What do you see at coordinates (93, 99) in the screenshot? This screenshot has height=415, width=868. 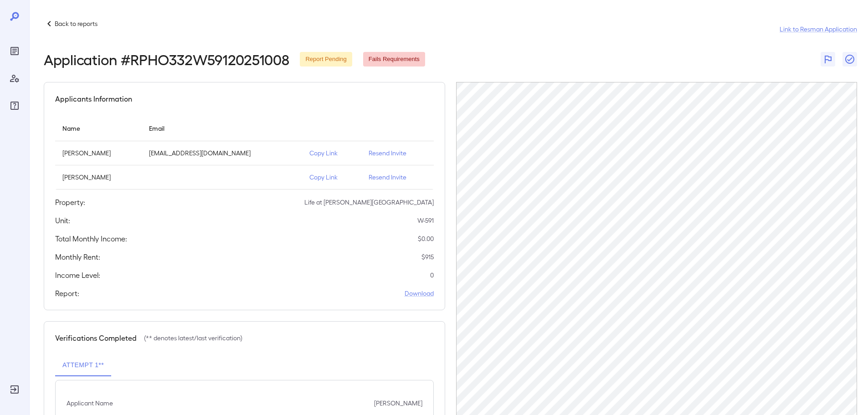 I see `h5: Applicants Information` at bounding box center [93, 99].